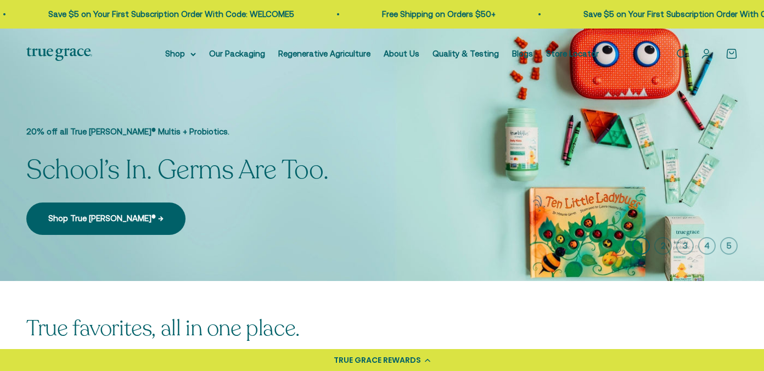 The height and width of the screenshot is (371, 764). What do you see at coordinates (324, 53) in the screenshot?
I see `a: Regenerative Agriculture` at bounding box center [324, 53].